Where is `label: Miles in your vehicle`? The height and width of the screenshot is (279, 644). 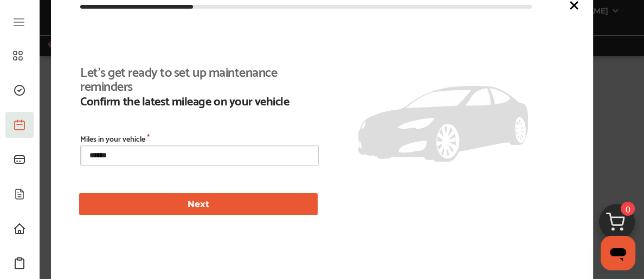
label: Miles in your vehicle is located at coordinates (199, 139).